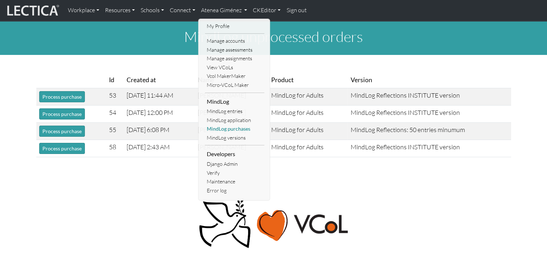  Describe the element at coordinates (152, 10) in the screenshot. I see `a: Schools` at that location.